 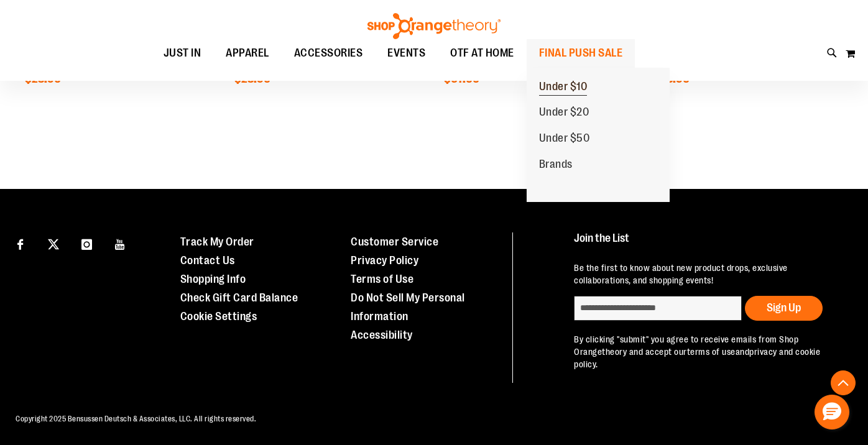 What do you see at coordinates (328, 53) in the screenshot?
I see `span: ACCESSORIES` at bounding box center [328, 53].